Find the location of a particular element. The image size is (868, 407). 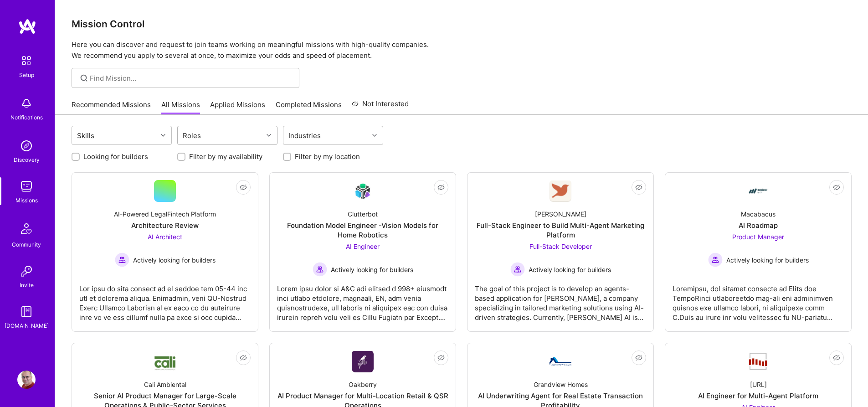

span: AI Engineer is located at coordinates (362, 246).